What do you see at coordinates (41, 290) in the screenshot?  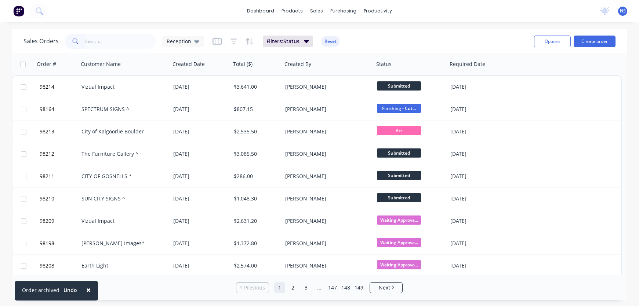 I see `div: Order archived` at bounding box center [41, 290].